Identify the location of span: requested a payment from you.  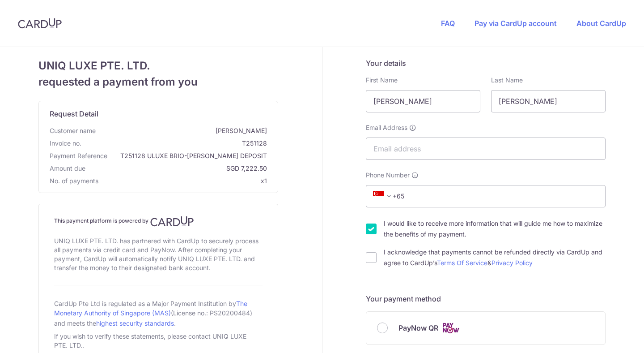
(158, 82).